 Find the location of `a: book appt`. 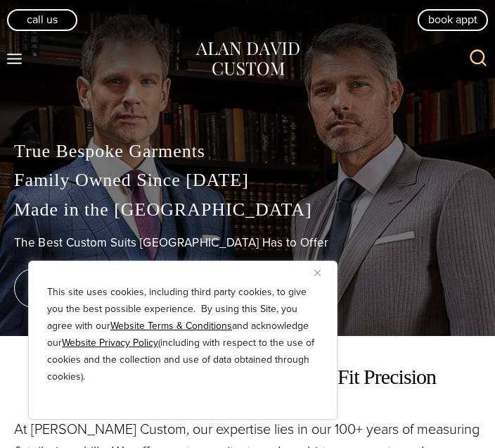

a: book appt is located at coordinates (453, 19).